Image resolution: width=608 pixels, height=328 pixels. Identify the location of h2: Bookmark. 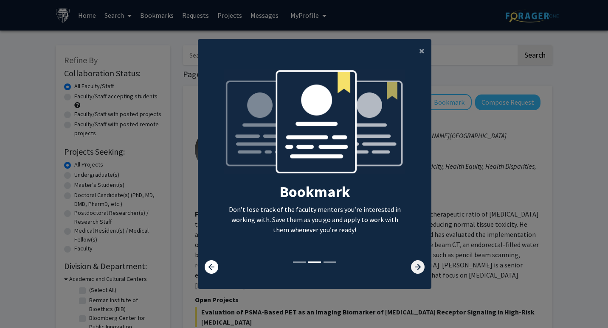
(314, 192).